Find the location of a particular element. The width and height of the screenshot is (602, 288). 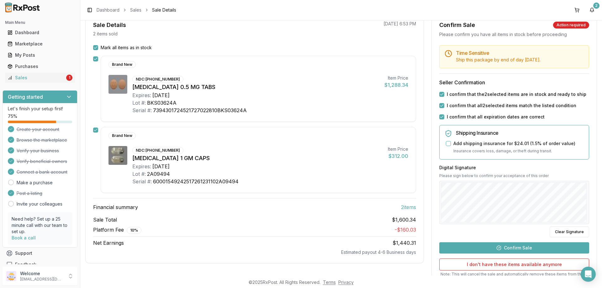

label: I confirm that all 2 selected items match the listed condition is located at coordinates (512, 106).